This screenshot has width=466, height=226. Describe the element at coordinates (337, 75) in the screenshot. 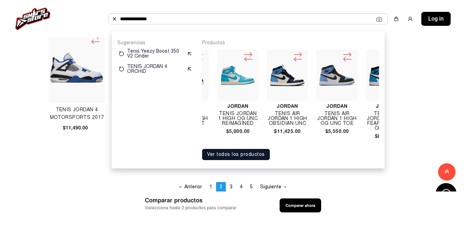

I see `img: Tenis Air Jordan 1 High Og Unc Toe` at that location.